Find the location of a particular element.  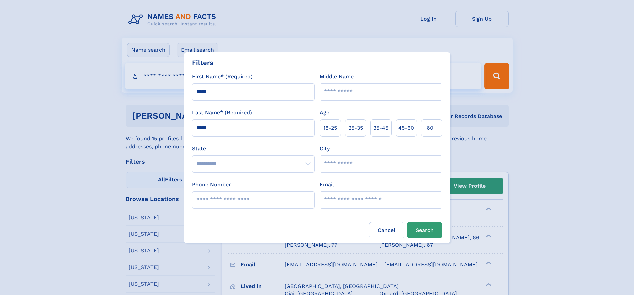

span: 60+ is located at coordinates (432, 128).